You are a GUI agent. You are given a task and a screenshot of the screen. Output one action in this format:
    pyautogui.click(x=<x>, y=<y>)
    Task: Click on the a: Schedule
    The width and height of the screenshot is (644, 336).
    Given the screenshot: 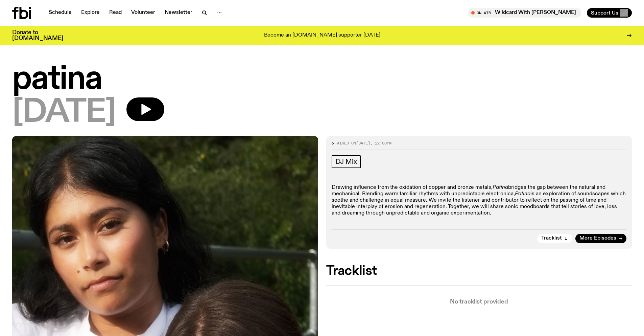 What is the action you would take?
    pyautogui.click(x=60, y=13)
    